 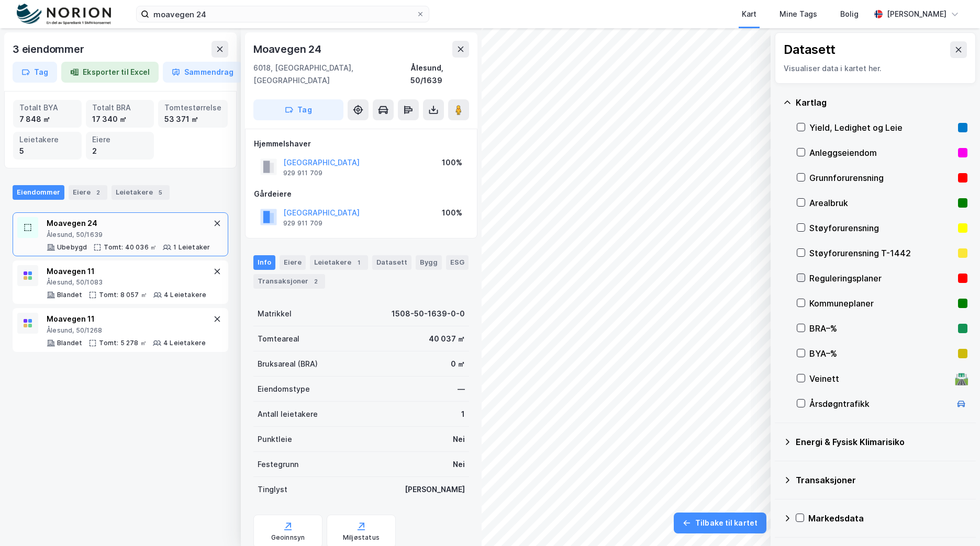 What do you see at coordinates (850, 14) in the screenshot?
I see `div: Bolig` at bounding box center [850, 14].